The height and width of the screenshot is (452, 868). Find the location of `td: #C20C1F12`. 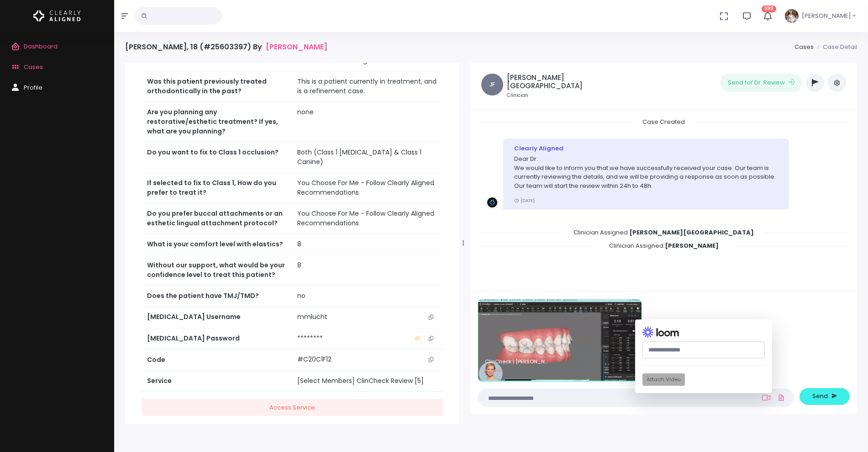

td: #C20C1F12 is located at coordinates (367, 360).